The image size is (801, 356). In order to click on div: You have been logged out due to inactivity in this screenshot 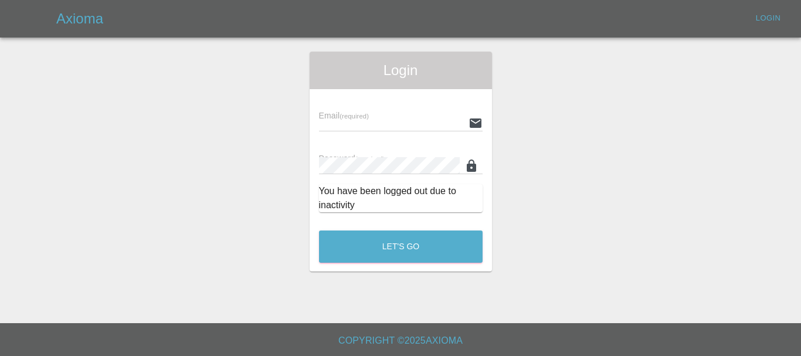, I will do `click(401, 198)`.